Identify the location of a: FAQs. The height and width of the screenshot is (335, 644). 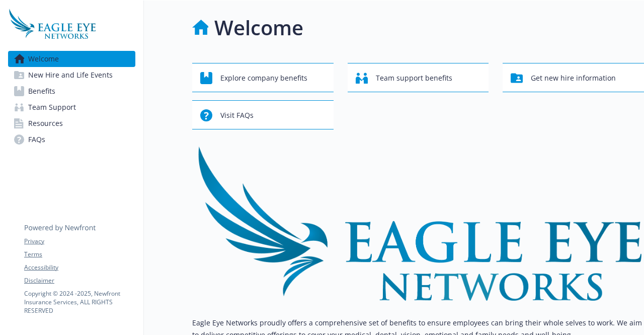
(71, 139).